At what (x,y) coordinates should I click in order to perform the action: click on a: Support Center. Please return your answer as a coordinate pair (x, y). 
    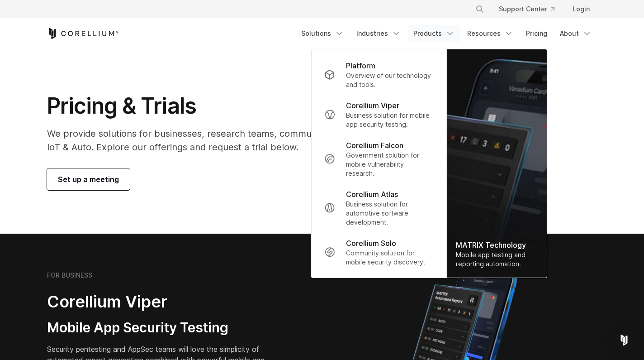
    Looking at the image, I should click on (527, 9).